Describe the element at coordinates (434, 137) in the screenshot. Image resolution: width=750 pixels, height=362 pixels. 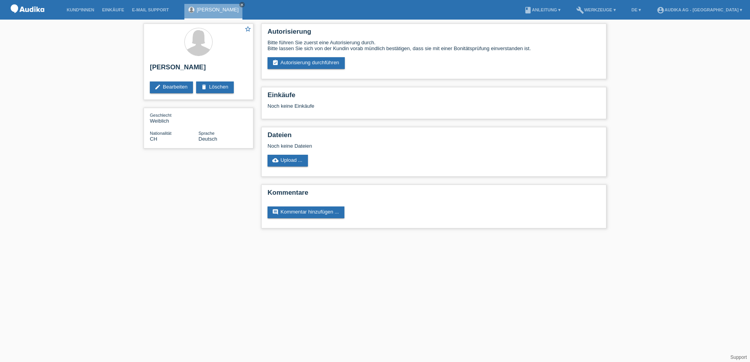
I see `h2: Dateien` at that location.